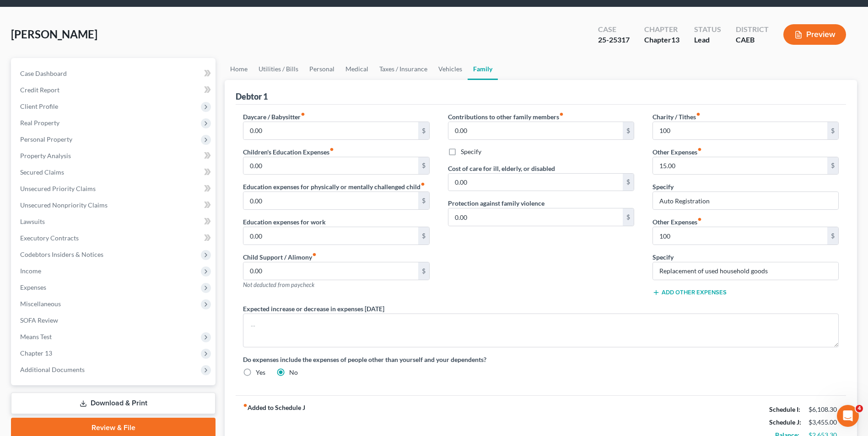 The image size is (868, 436). Describe the element at coordinates (239, 69) in the screenshot. I see `a: Home` at that location.